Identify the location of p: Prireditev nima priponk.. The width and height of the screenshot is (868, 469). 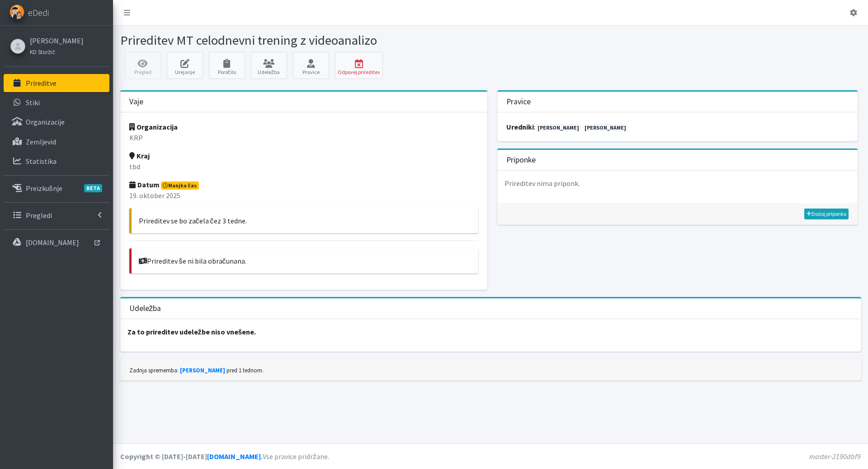
(677, 183).